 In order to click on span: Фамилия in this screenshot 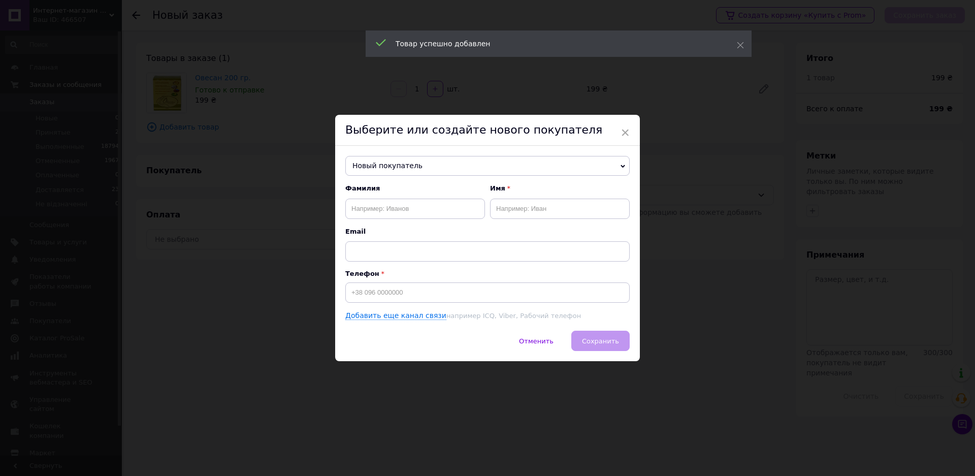, I will do `click(415, 188)`.